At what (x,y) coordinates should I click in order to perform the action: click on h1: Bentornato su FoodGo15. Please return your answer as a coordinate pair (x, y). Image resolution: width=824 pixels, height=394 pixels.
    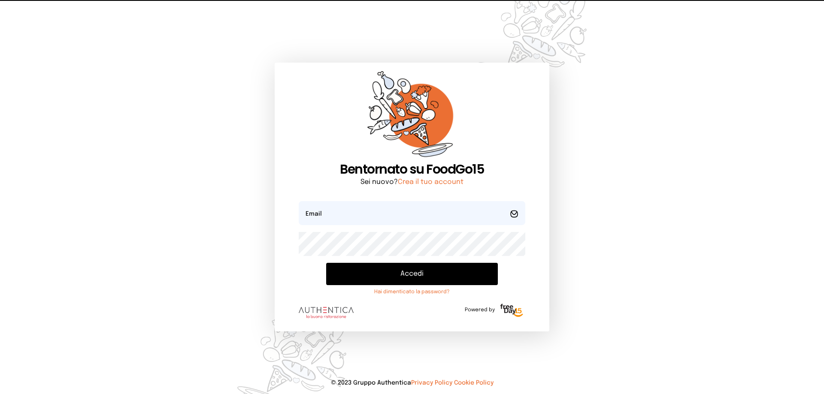
    Looking at the image, I should click on (412, 169).